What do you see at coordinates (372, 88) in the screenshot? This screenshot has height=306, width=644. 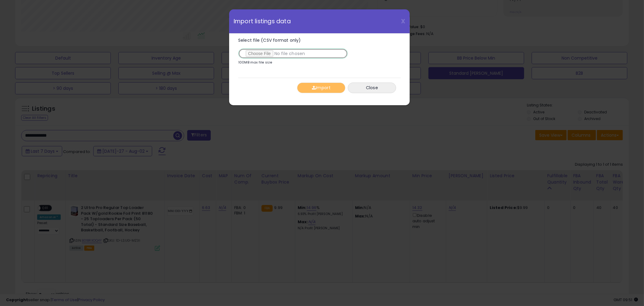 I see `button: Close` at bounding box center [372, 88].